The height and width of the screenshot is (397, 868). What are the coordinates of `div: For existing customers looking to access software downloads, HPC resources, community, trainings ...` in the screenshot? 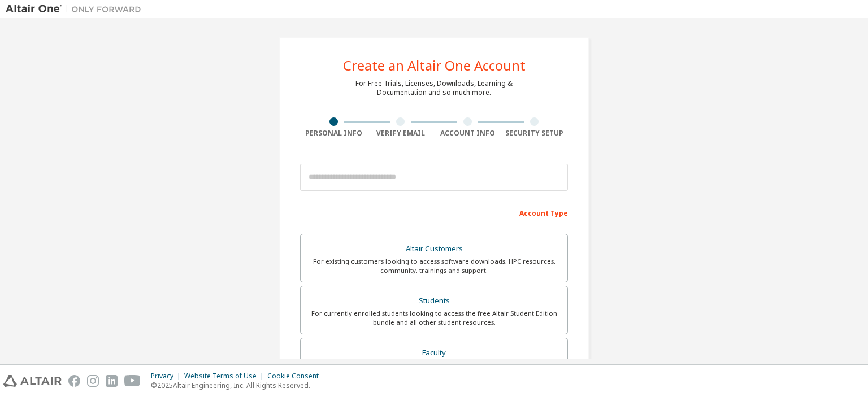 It's located at (434, 266).